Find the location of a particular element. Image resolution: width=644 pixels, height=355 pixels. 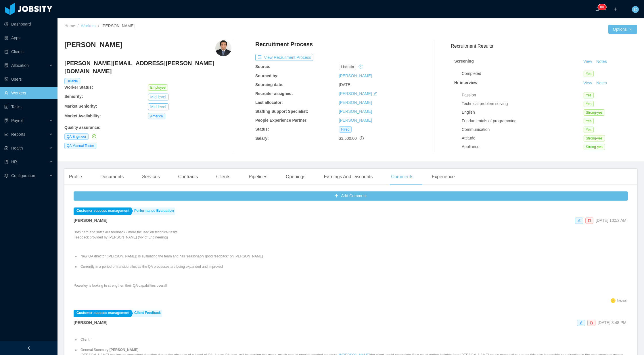

div: Fundamentals of programming is located at coordinates (523, 121).